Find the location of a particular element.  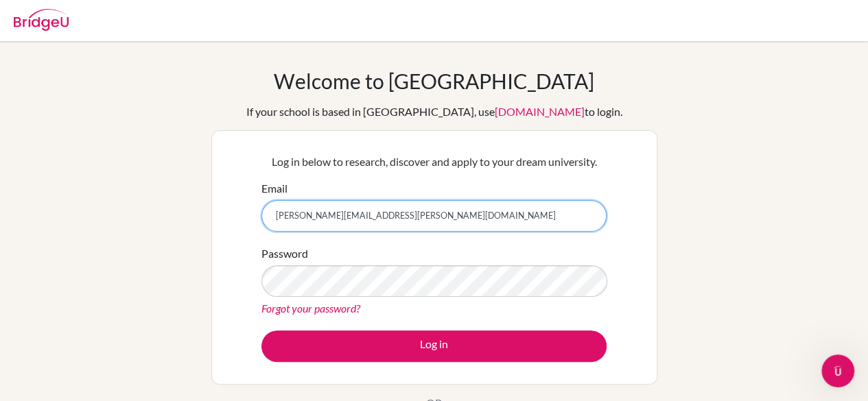

label: Email is located at coordinates (274, 189).